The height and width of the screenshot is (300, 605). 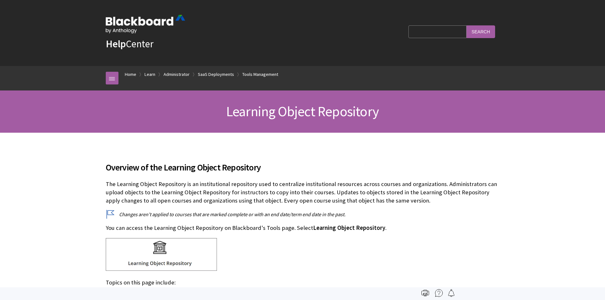 What do you see at coordinates (481, 31) in the screenshot?
I see `input: Search` at bounding box center [481, 31].